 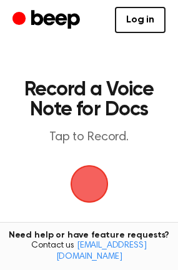 What do you see at coordinates (89, 100) in the screenshot?
I see `h1: Record a Voice Note for Docs` at bounding box center [89, 100].